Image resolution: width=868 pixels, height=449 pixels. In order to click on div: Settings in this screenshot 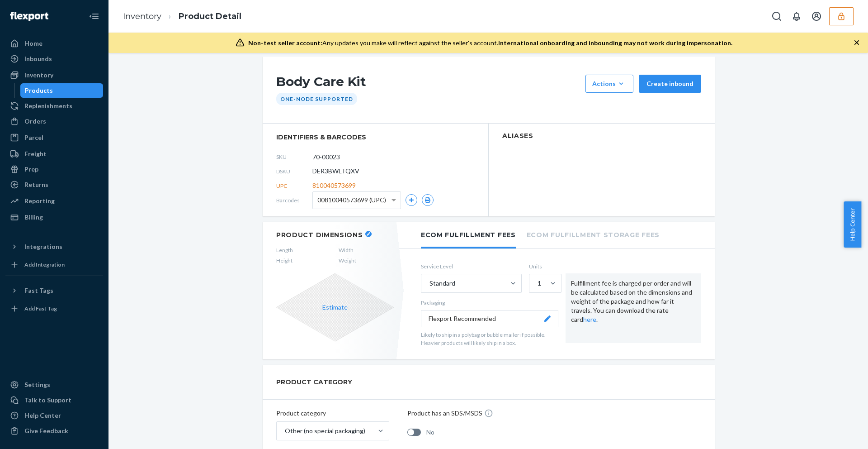, I will do `click(37, 384)`.